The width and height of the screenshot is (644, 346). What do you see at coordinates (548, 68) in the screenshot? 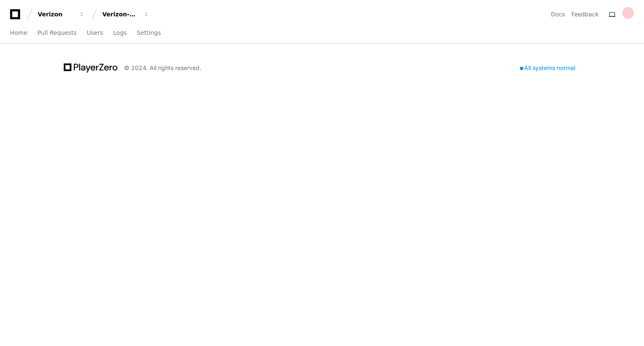
I see `div: All systems normal` at bounding box center [548, 68].